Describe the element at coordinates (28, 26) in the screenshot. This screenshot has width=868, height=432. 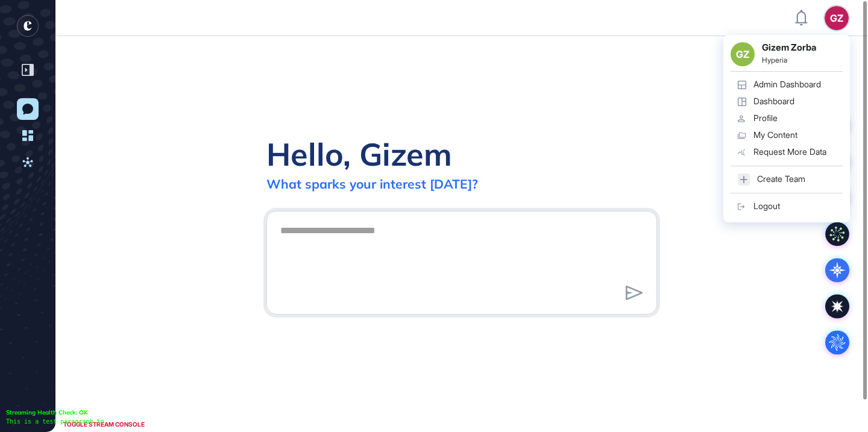
I see `div: entrapeer-logo` at that location.